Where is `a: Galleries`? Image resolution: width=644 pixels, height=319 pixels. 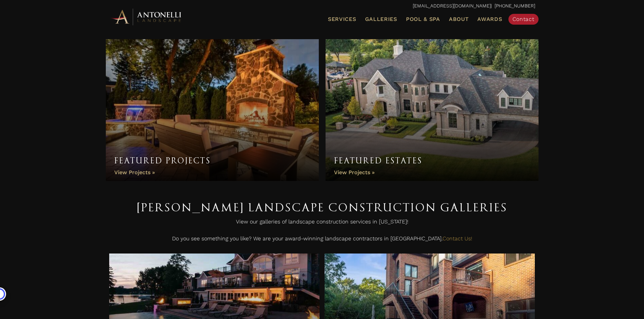 a: Galleries is located at coordinates (381, 19).